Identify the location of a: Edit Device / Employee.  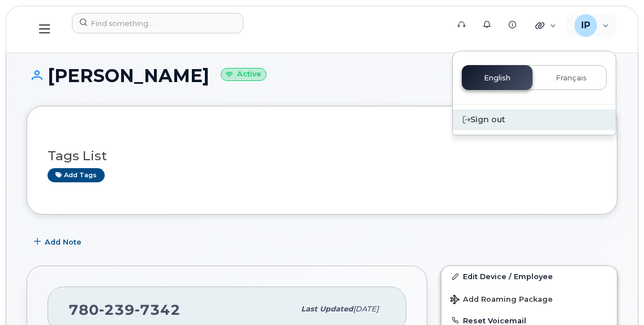
(529, 277).